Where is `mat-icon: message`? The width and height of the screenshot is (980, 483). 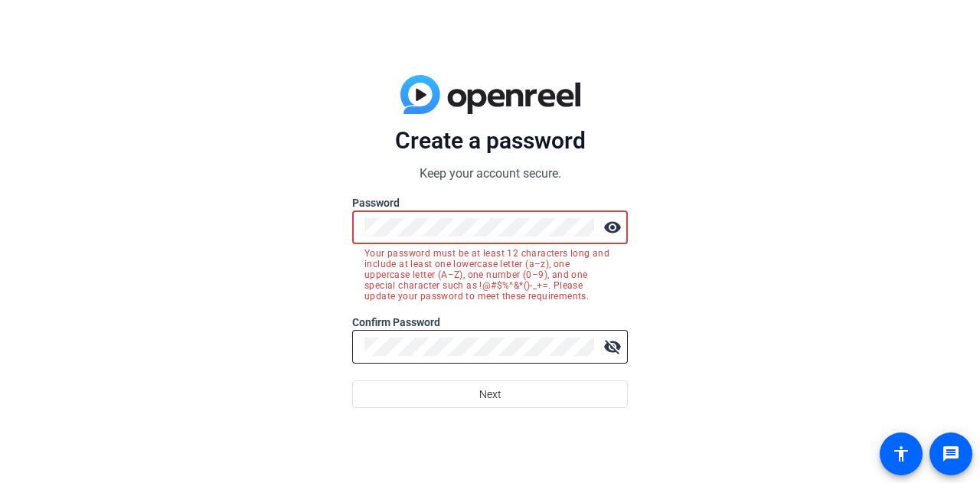 mat-icon: message is located at coordinates (951, 454).